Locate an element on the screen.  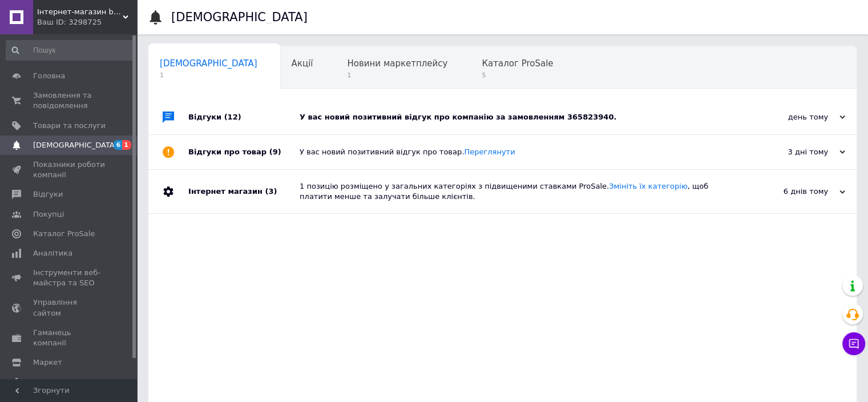
span: Аналітика is located at coordinates (53, 253).